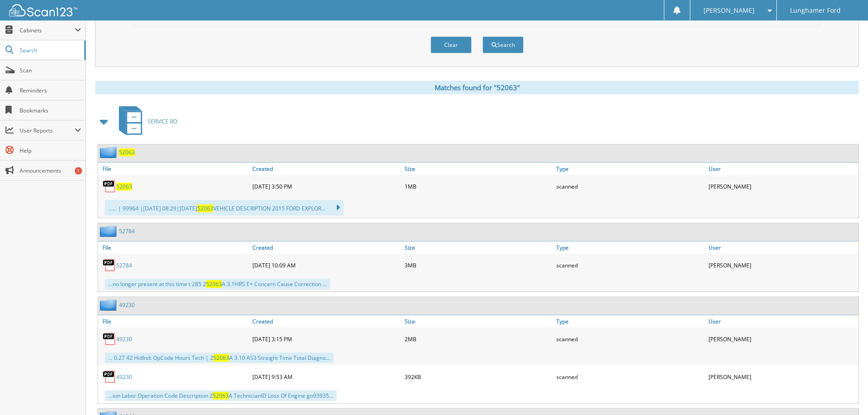 The image size is (868, 415). Describe the element at coordinates (50, 50) in the screenshot. I see `span: Search` at that location.